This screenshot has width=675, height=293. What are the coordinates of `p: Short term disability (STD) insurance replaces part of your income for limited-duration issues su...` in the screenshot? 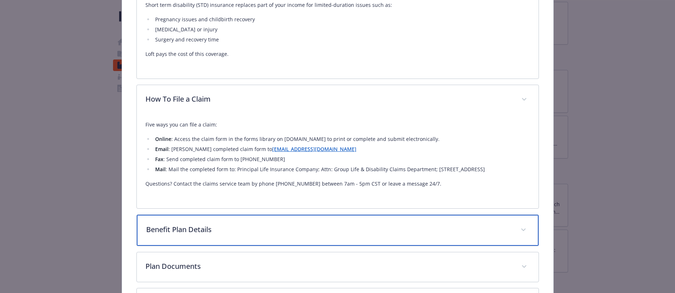 It's located at (337, 5).